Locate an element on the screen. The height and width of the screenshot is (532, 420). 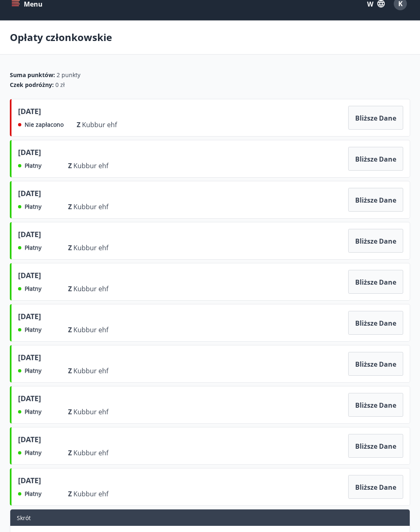
font: Nie zapłacono is located at coordinates (44, 124).